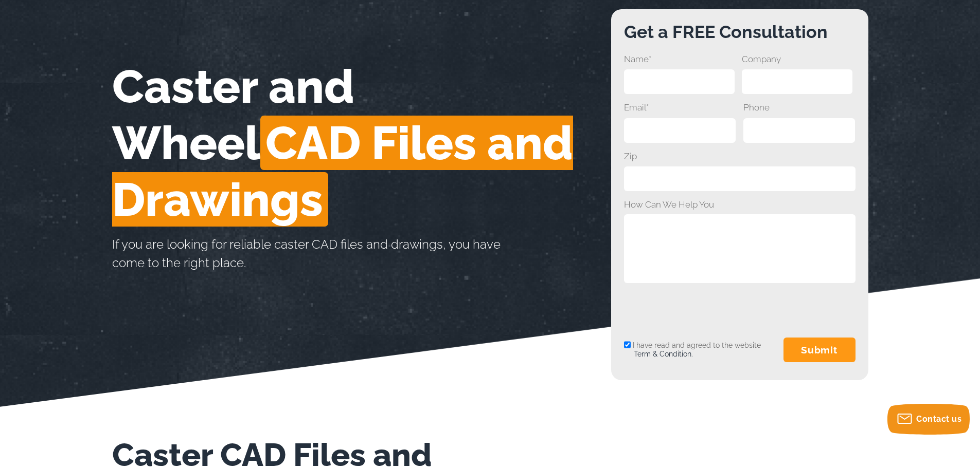 The image size is (980, 468). Describe the element at coordinates (928, 420) in the screenshot. I see `button: Contact us` at that location.